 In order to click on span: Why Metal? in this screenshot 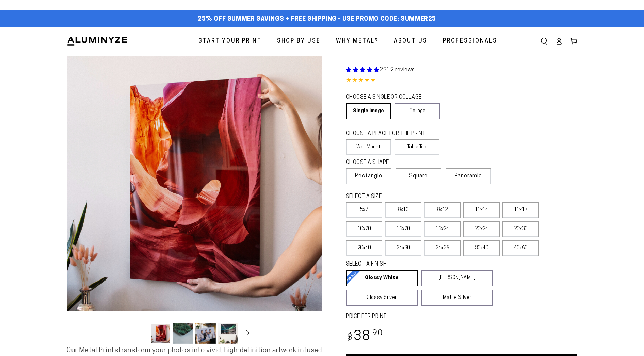, I will do `click(357, 41)`.